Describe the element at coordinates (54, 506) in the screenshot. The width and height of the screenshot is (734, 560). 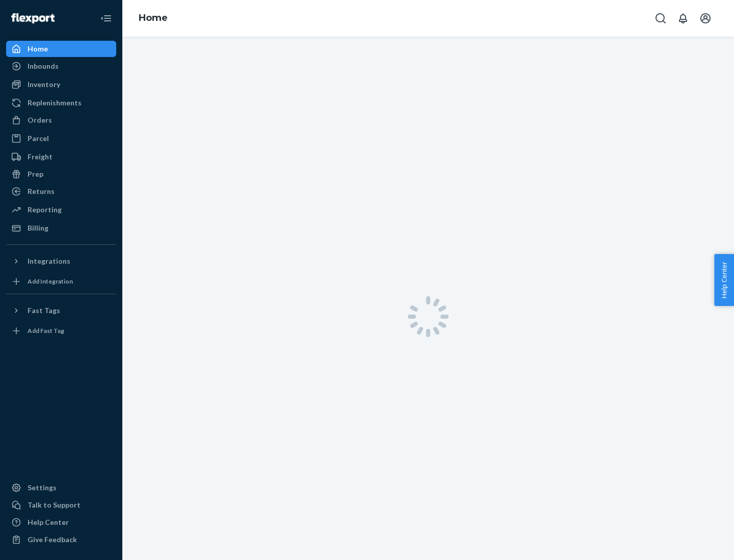
I see `div: Talk to Support` at that location.